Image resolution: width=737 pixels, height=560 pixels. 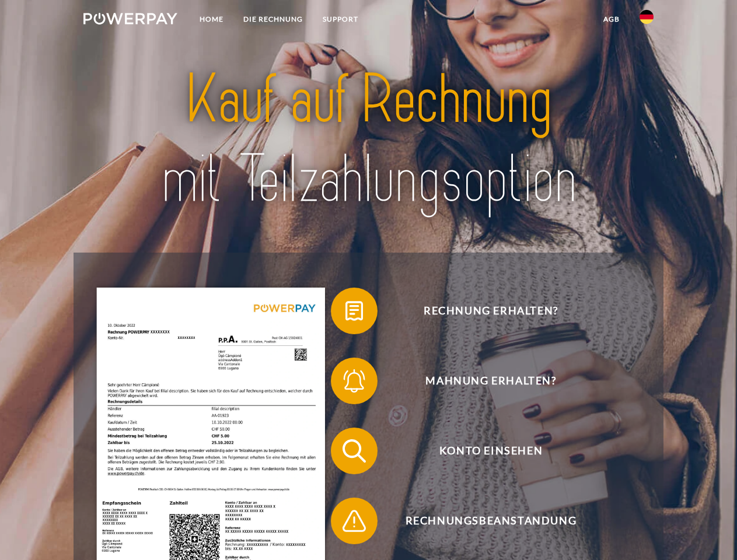 I want to click on button: Mahnung erhalten?, so click(x=482, y=381).